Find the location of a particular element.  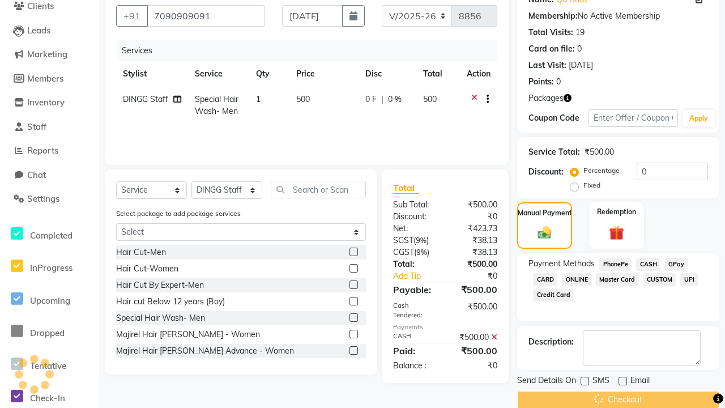

button: +91 is located at coordinates (132, 16).